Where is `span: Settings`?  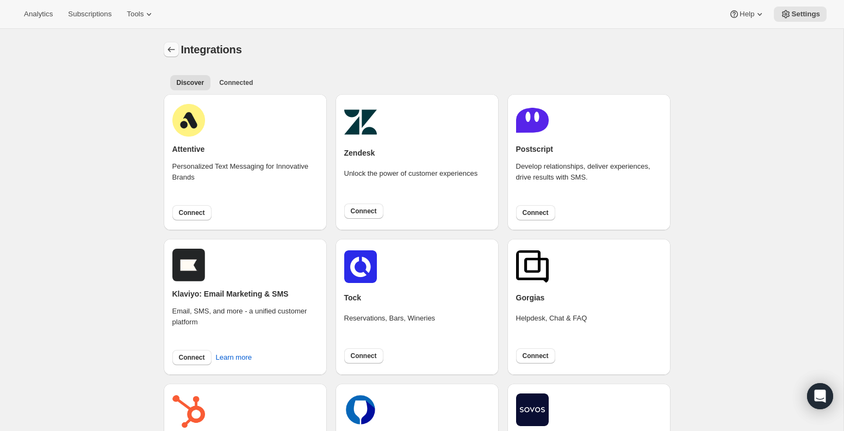
span: Settings is located at coordinates (805, 14).